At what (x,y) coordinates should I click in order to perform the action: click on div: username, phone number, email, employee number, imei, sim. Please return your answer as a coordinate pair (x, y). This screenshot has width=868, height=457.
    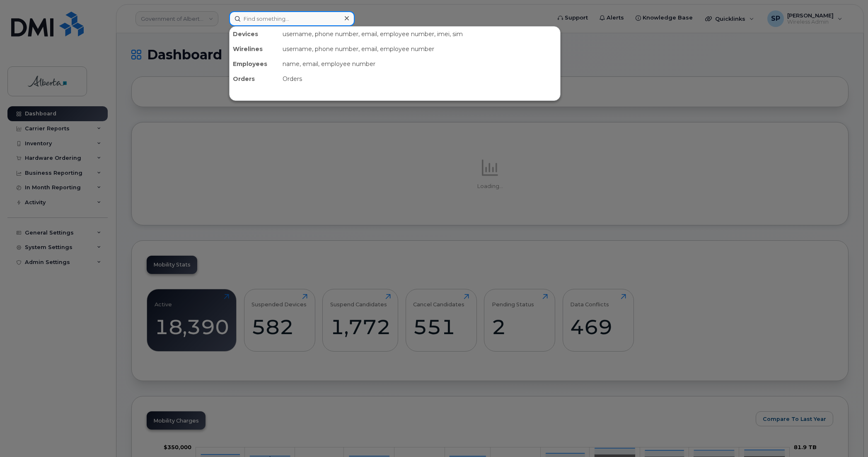
    Looking at the image, I should click on (420, 34).